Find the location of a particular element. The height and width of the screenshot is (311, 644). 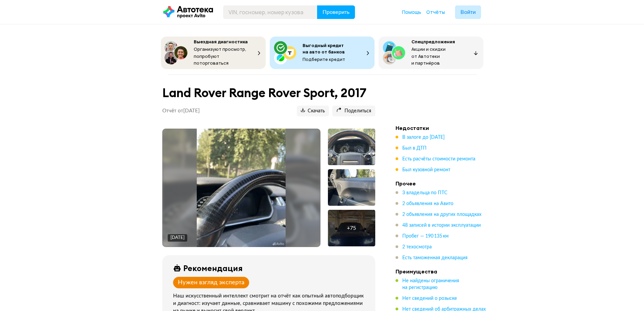

span: Скачать is located at coordinates (313, 111).